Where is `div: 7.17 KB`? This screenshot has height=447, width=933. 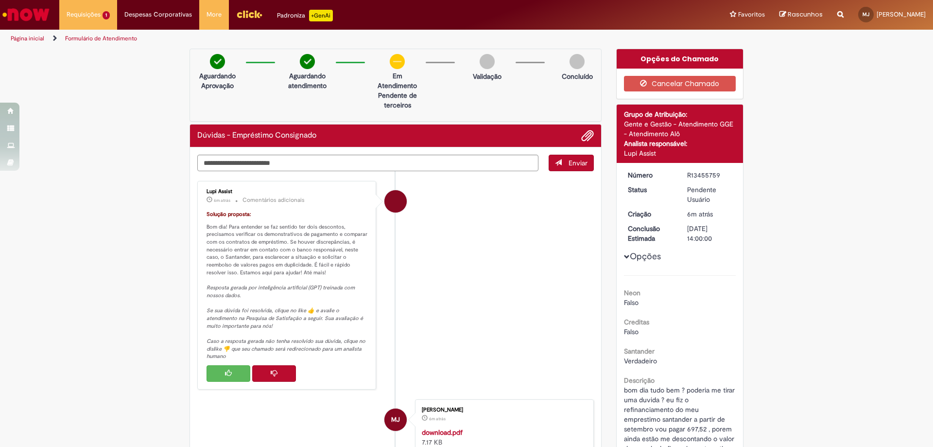 div: 7.17 KB is located at coordinates (503, 437).